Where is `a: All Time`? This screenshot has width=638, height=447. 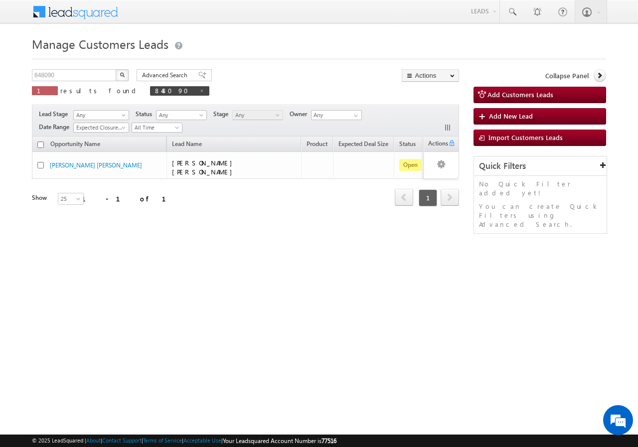 a: All Time is located at coordinates (157, 128).